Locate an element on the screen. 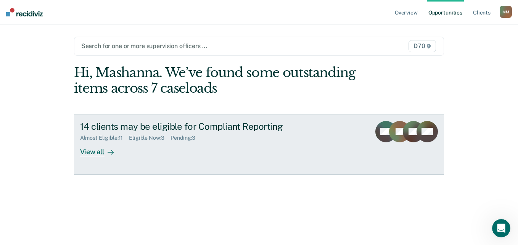 The image size is (518, 245). img: Recidiviz is located at coordinates (24, 12).